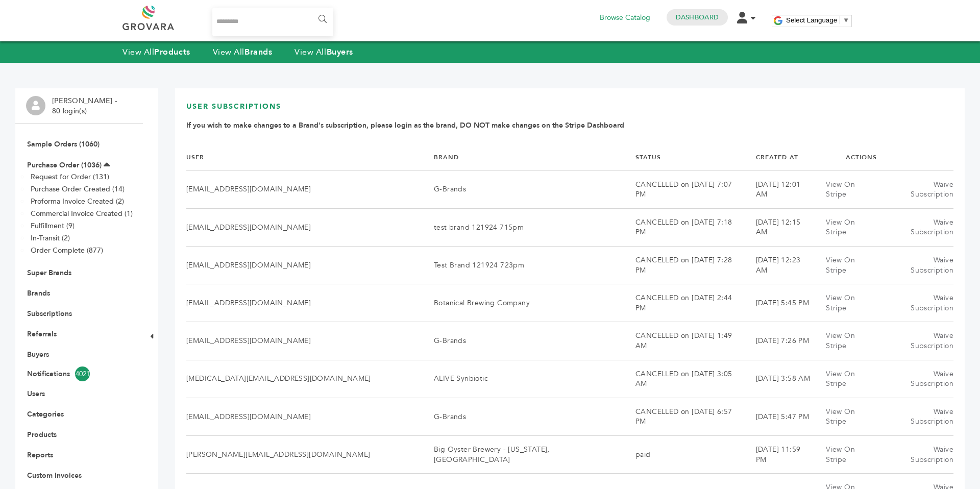  Describe the element at coordinates (522, 303) in the screenshot. I see `td: Botanical Brewing Company` at that location.